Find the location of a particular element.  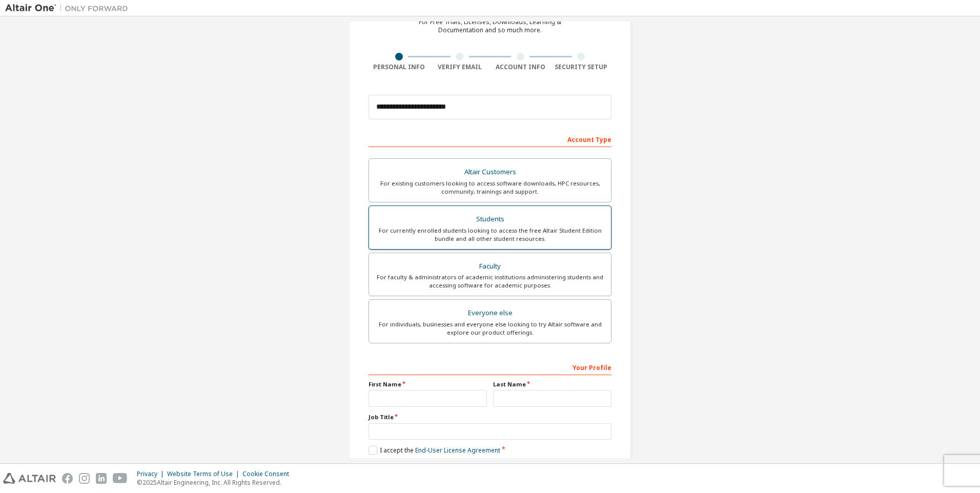

div: For Free Trials, Licenses, Downloads, Learning & Documentation and so much more. is located at coordinates (490, 26).